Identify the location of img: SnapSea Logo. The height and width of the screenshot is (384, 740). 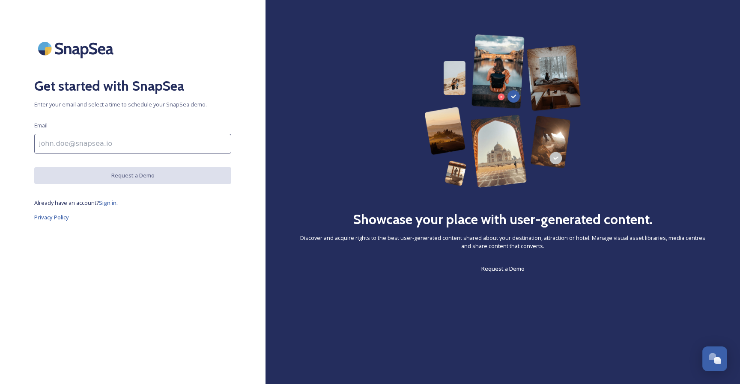
(77, 48).